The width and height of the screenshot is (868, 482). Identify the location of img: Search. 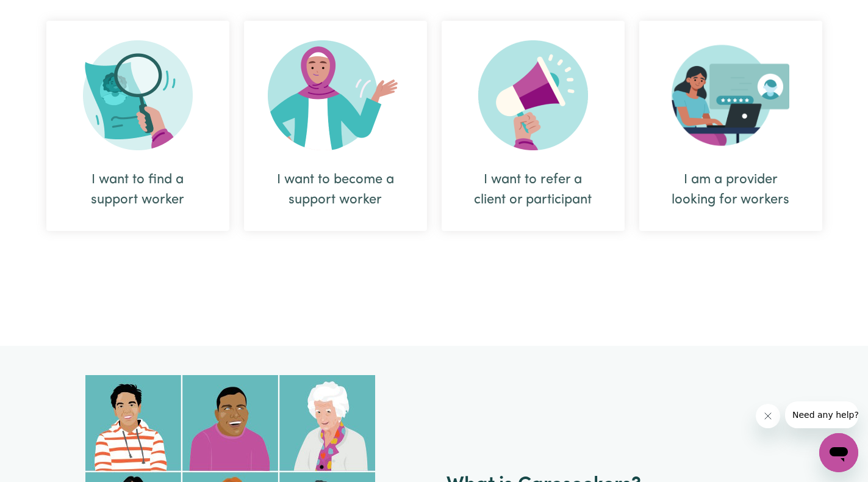
(138, 95).